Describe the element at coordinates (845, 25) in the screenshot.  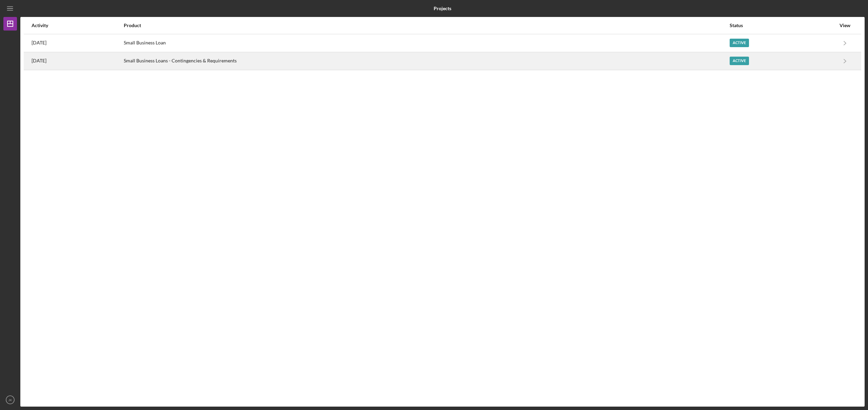
I see `div: View` at that location.